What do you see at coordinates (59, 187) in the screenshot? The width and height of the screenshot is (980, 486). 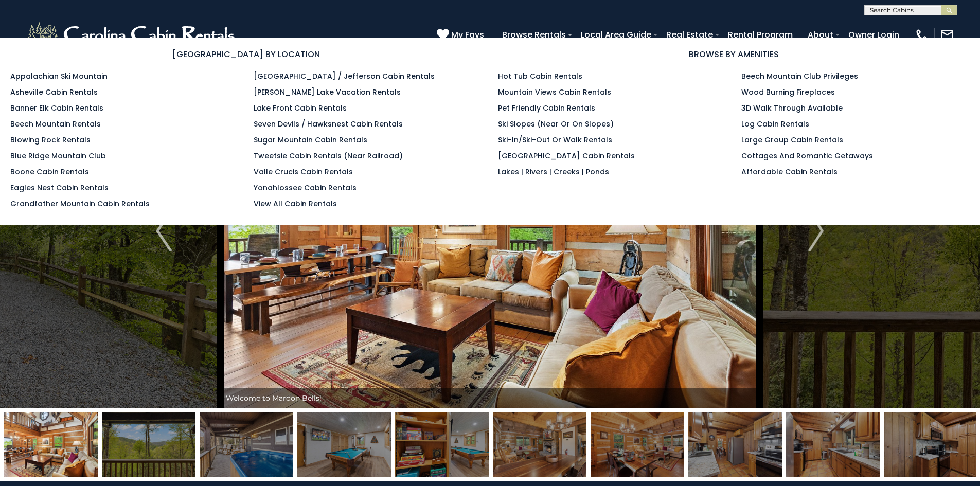 I see `a: Eagles Nest Cabin Rentals` at bounding box center [59, 187].